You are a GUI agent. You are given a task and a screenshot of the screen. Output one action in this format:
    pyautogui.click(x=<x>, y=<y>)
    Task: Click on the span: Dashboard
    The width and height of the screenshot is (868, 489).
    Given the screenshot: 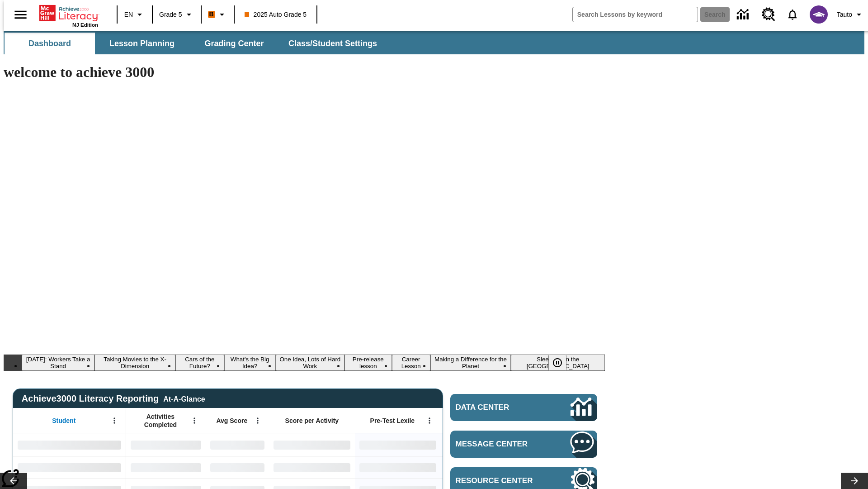 What is the action you would take?
    pyautogui.click(x=50, y=43)
    